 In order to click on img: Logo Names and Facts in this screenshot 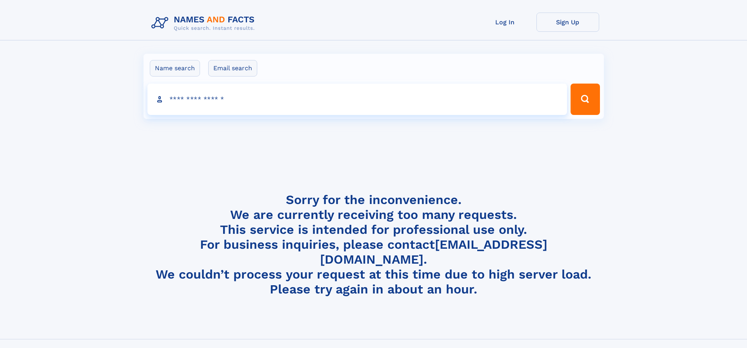, I will do `click(205, 23)`.